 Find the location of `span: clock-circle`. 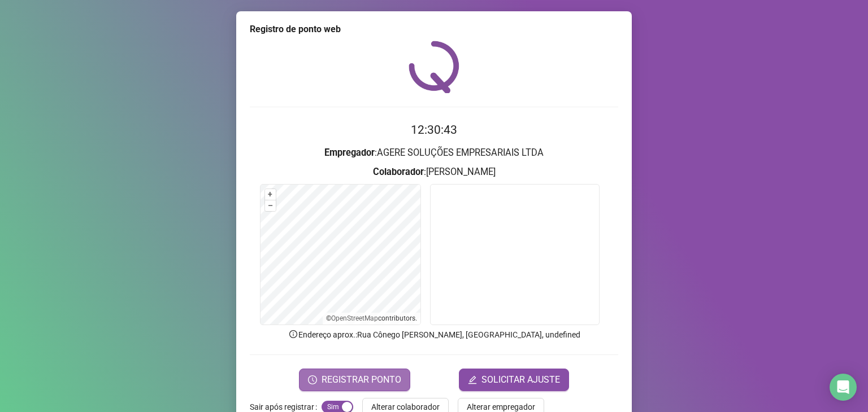

span: clock-circle is located at coordinates (312, 380).